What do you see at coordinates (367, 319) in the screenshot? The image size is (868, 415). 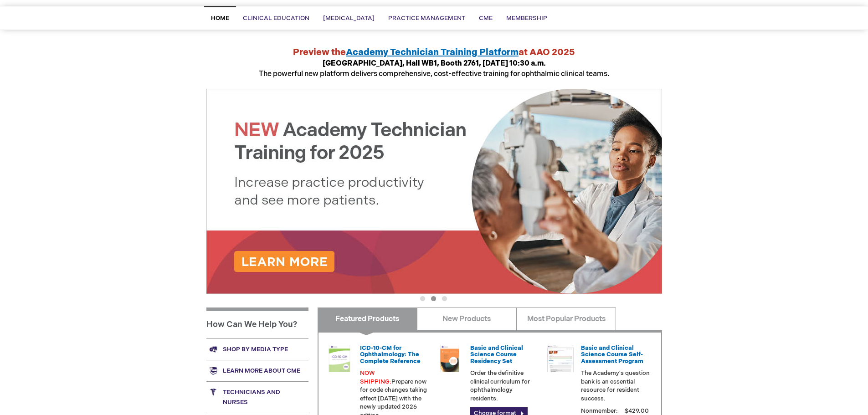 I see `a: Featured Products` at bounding box center [367, 319].